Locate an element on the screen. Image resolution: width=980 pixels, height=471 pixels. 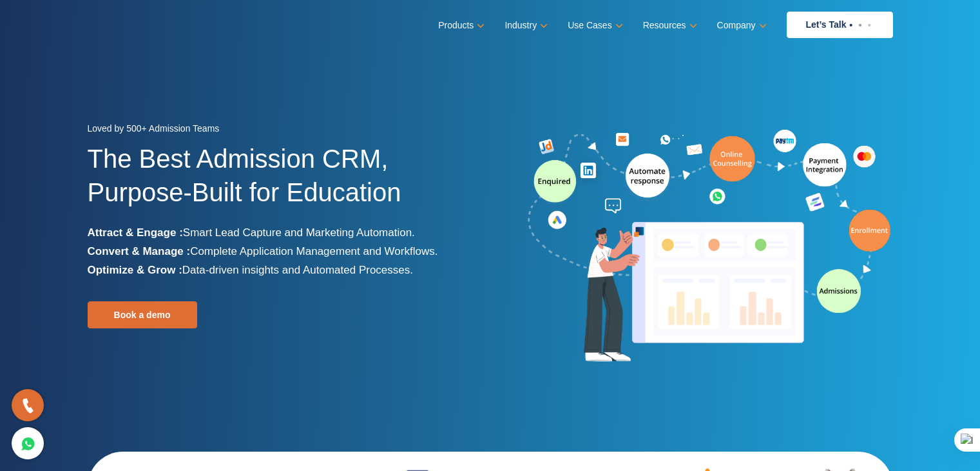
b: Attract & Engage : is located at coordinates (135, 232).